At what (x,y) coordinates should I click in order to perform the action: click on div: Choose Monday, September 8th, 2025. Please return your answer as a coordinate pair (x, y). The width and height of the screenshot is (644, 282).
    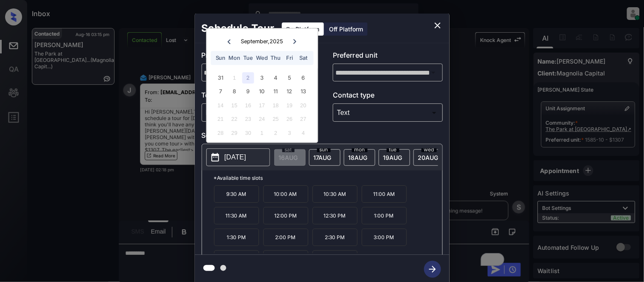
    Looking at the image, I should click on (234, 92).